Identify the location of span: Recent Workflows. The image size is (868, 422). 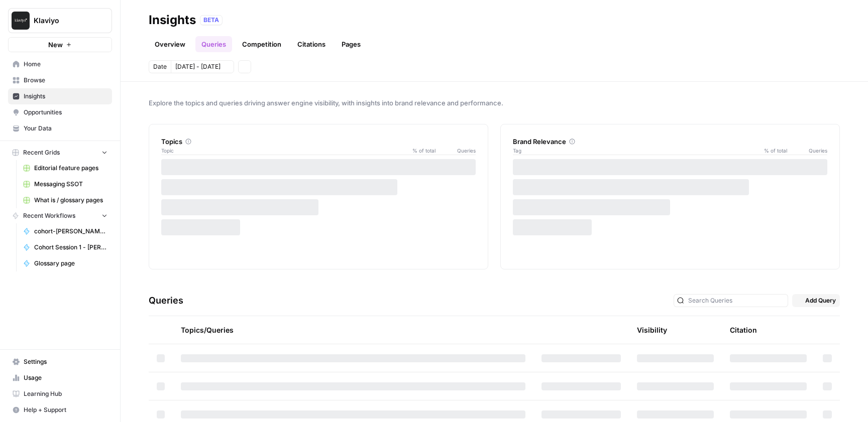
(49, 215).